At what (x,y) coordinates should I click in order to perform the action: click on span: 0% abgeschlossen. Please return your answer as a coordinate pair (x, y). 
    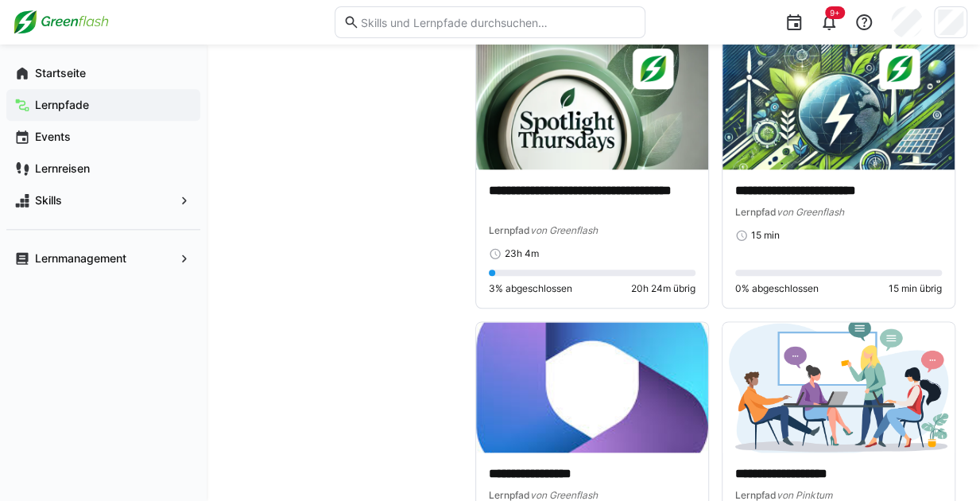
    Looking at the image, I should click on (777, 289).